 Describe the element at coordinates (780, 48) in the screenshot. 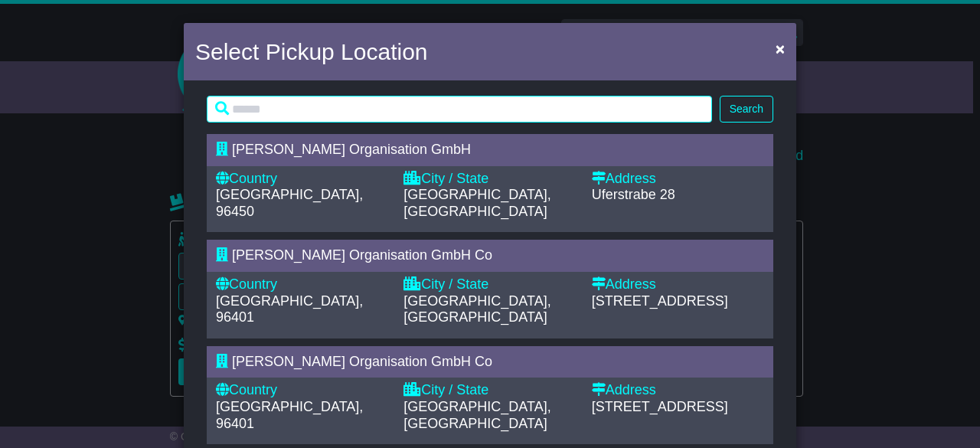

I see `button: Close` at that location.